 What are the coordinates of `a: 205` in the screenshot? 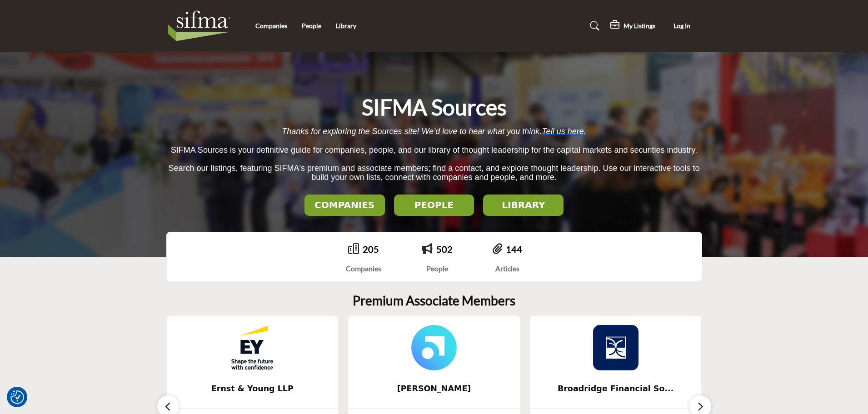 It's located at (371, 249).